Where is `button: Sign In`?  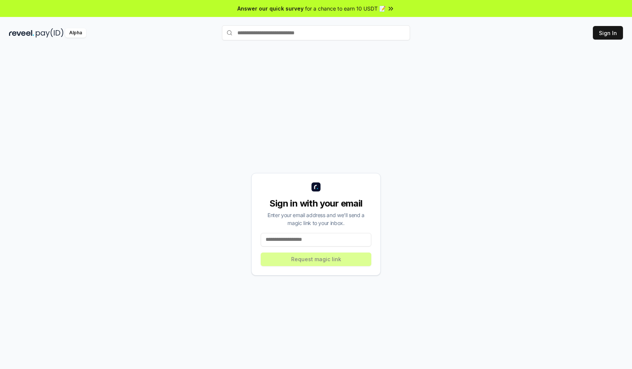 button: Sign In is located at coordinates (608, 33).